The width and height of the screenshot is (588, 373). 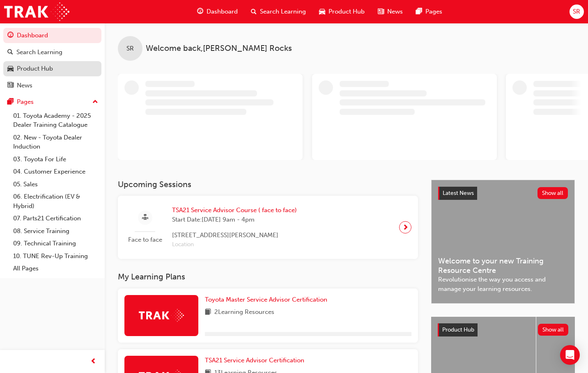 I want to click on span: Location, so click(x=234, y=244).